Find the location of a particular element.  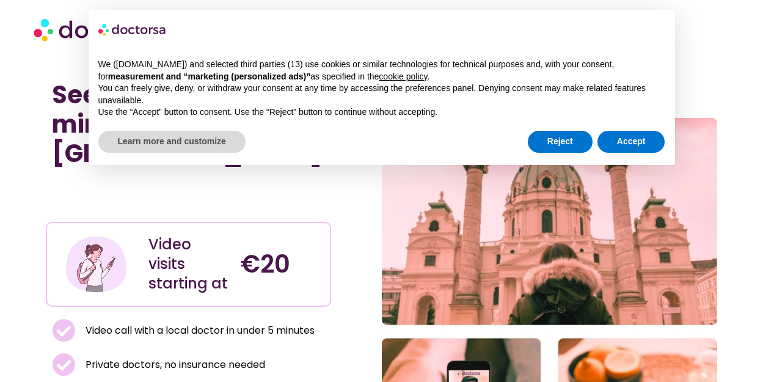

h4: €20 is located at coordinates (280, 264).